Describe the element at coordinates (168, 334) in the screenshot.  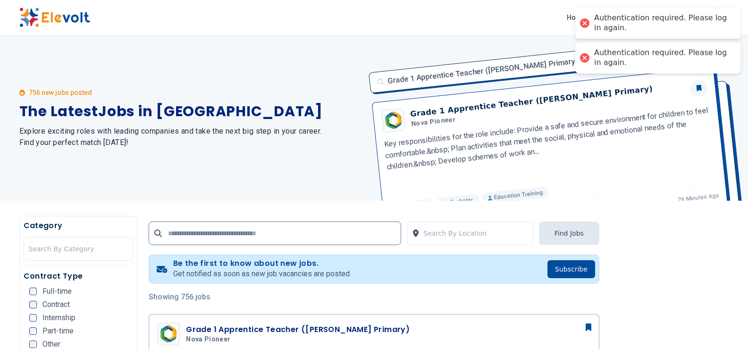
I see `img: Nova Pioneer` at that location.